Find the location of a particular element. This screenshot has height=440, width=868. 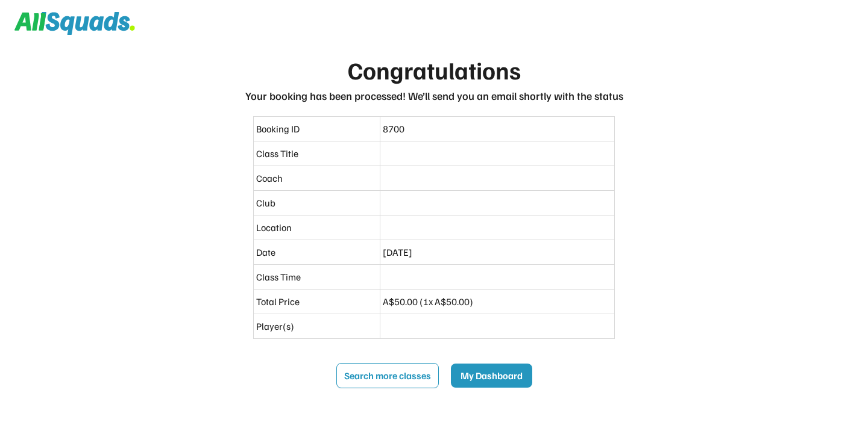

div: 8700 is located at coordinates (497, 129).